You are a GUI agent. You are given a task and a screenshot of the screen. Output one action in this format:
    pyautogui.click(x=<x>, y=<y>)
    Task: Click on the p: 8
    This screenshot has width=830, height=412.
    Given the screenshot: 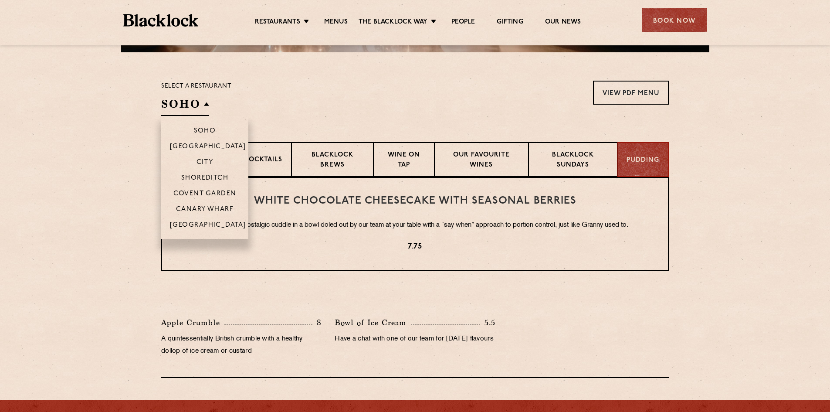 What is the action you would take?
    pyautogui.click(x=317, y=322)
    